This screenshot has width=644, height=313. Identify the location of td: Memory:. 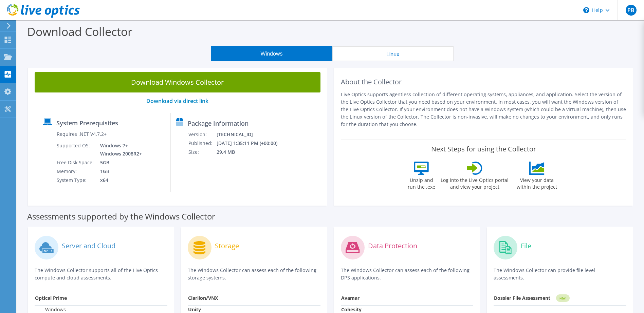
(75, 172).